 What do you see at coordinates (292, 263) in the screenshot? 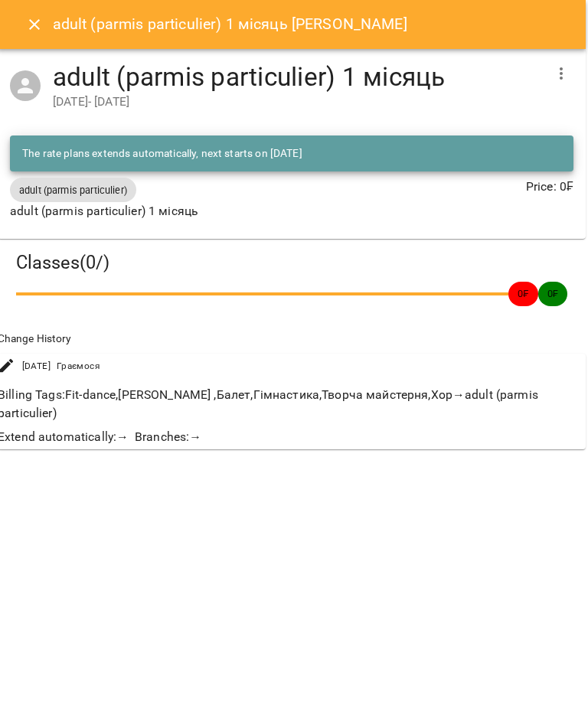
I see `h3: Classes ( 0 / )` at bounding box center [292, 263].